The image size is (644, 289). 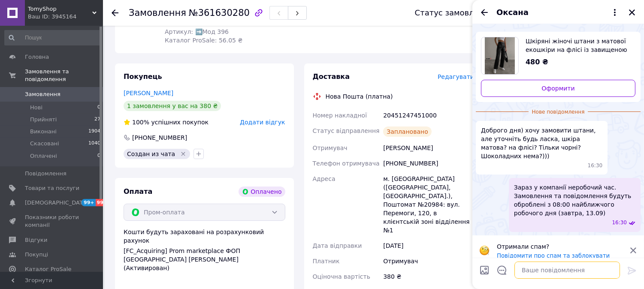 I want to click on span: Артикул: ➡️Мод 396, so click(x=197, y=31).